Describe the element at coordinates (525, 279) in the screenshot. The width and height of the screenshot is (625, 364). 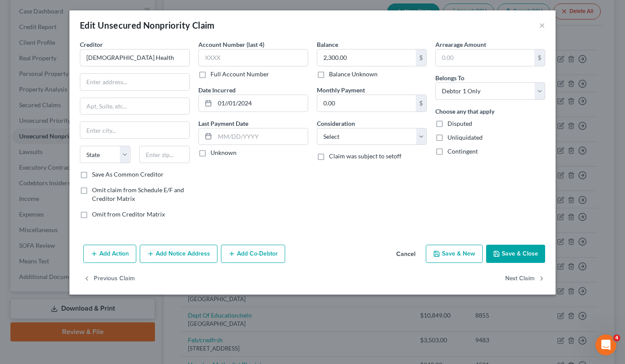
I see `button: Next Claim` at that location.